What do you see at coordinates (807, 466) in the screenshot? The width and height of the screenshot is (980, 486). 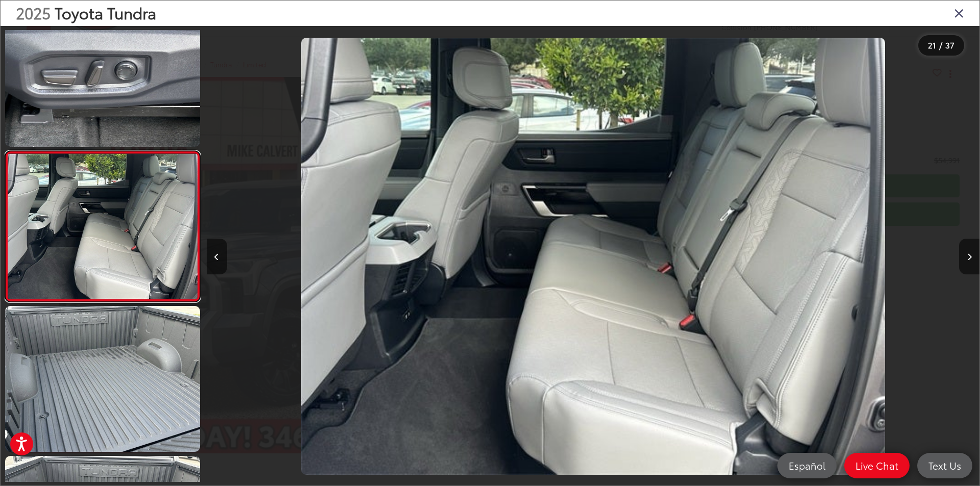 I see `span: Español` at bounding box center [807, 466].